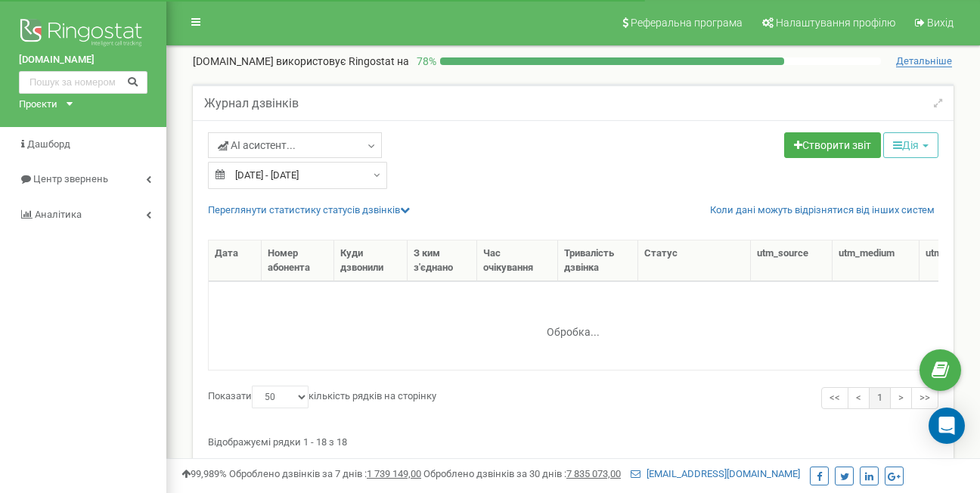  I want to click on a: АІ асистент..., so click(295, 145).